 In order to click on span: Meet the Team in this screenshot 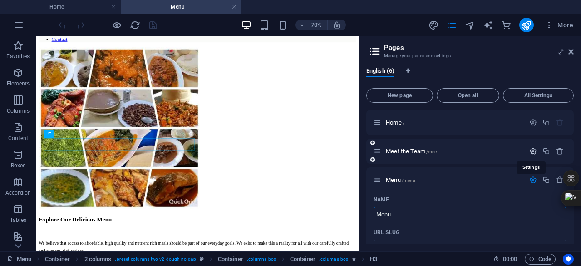, I will do `click(412, 151)`.